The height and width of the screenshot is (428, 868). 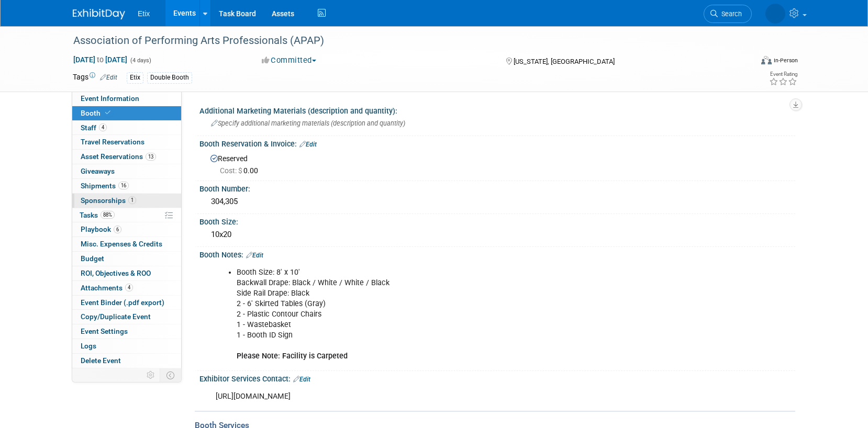 I want to click on span: 16, so click(x=123, y=186).